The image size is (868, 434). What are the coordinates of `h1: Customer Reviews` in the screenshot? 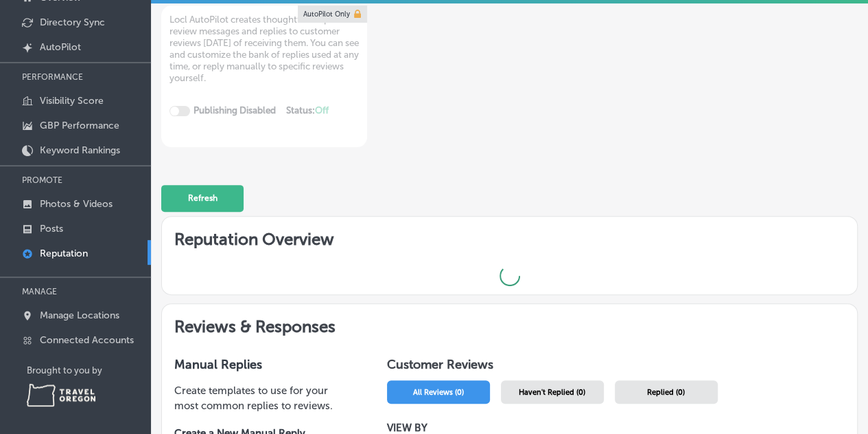 It's located at (616, 367).